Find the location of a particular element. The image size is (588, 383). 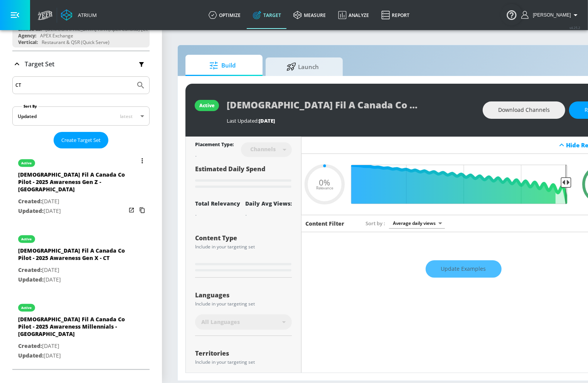

div: APEX Exchange is located at coordinates (57, 35).